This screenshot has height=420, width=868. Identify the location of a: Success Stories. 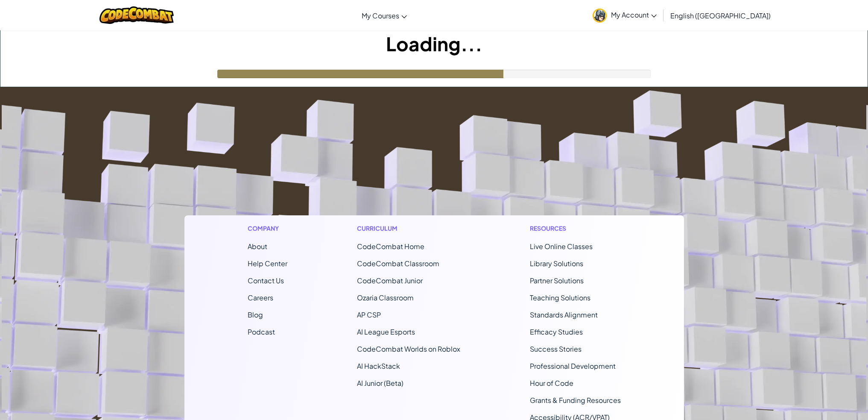
(556, 348).